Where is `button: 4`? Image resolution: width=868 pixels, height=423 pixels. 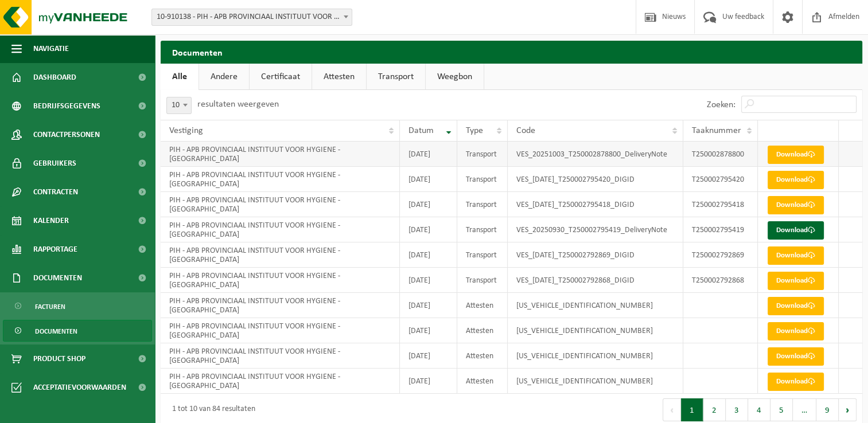
button: 4 is located at coordinates (759, 410).